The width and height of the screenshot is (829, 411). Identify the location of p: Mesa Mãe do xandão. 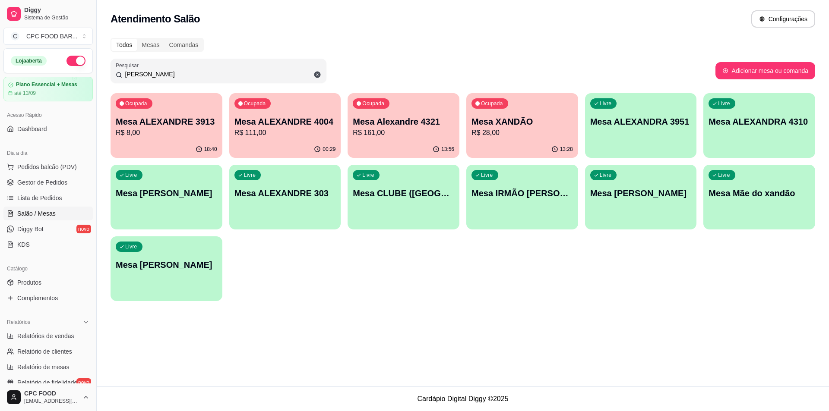
(759, 193).